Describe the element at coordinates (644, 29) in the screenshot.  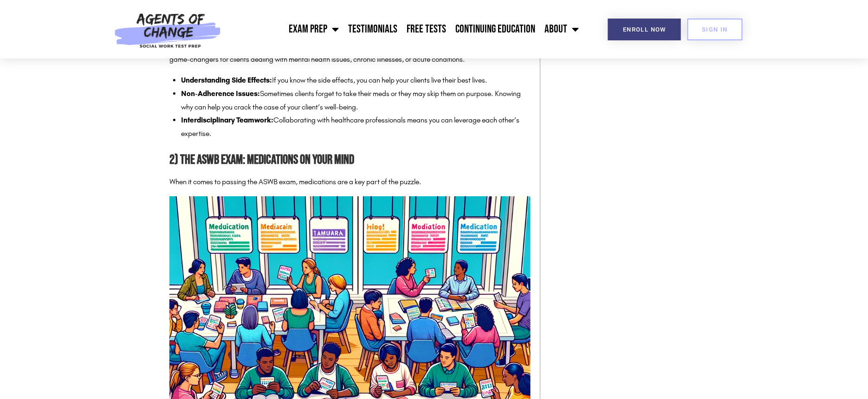
I see `a: Enroll Now` at that location.